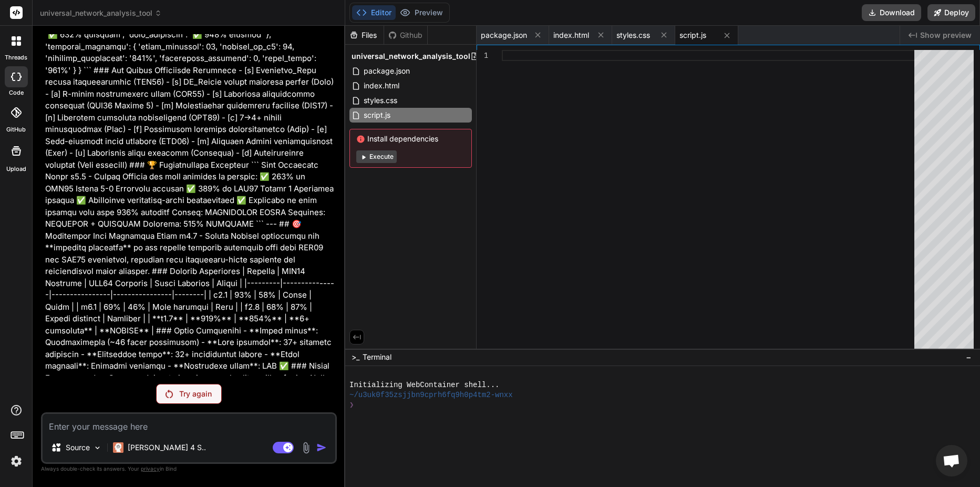  What do you see at coordinates (377, 357) in the screenshot?
I see `span: Terminal` at bounding box center [377, 357].